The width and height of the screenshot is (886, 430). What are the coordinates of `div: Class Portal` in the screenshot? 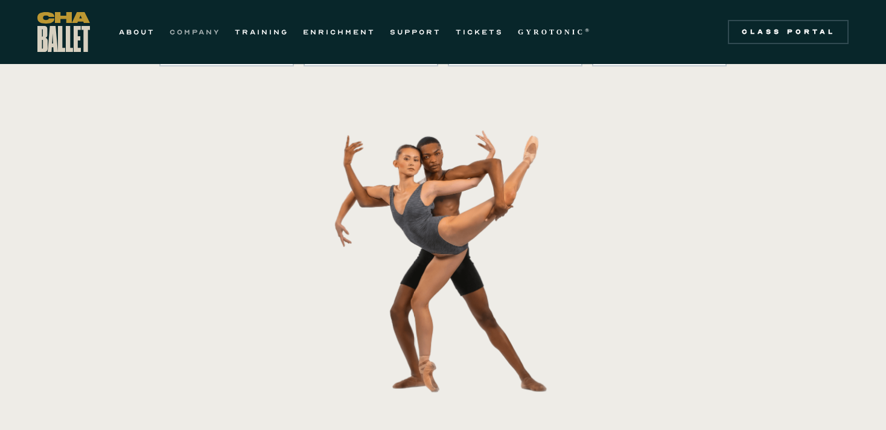 It's located at (788, 32).